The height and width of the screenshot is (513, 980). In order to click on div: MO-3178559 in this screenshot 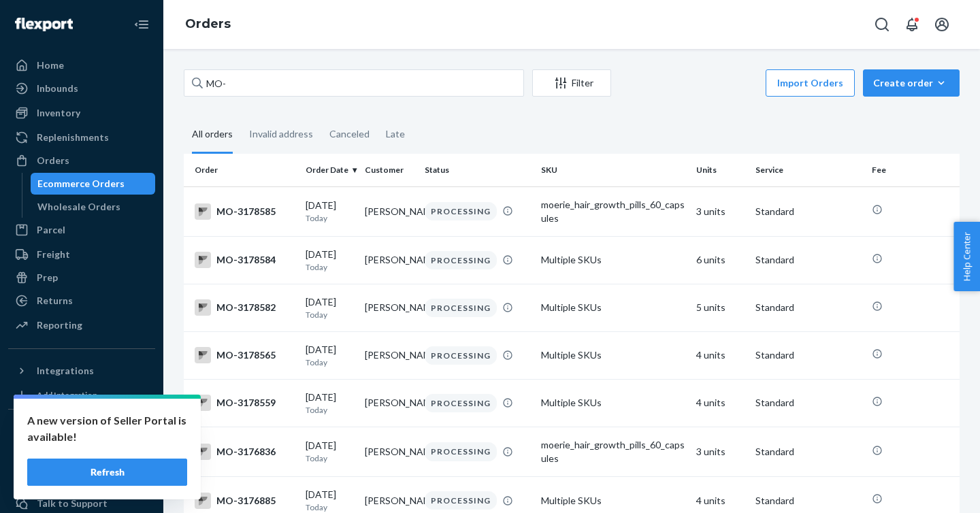, I will do `click(245, 403)`.